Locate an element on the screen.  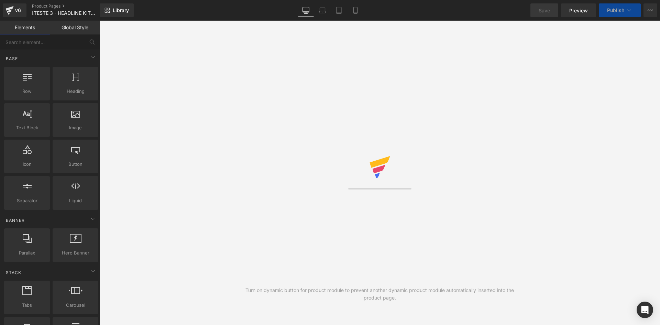
a: Product Pages is located at coordinates (72, 6).